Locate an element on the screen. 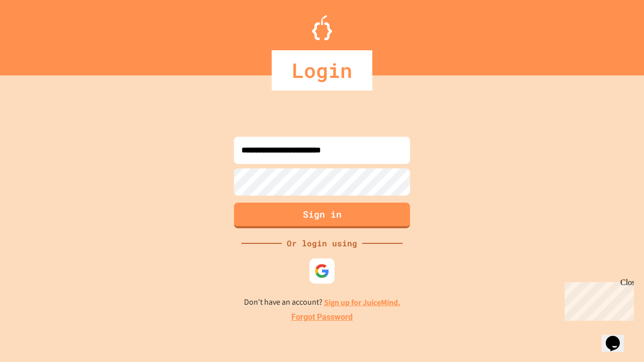 The height and width of the screenshot is (362, 644). a: Forgot Password is located at coordinates (322, 317).